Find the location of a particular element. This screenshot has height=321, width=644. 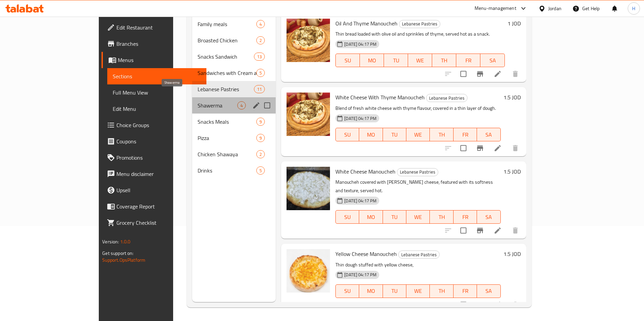

a: Support.OpsPlatform is located at coordinates (124, 260).